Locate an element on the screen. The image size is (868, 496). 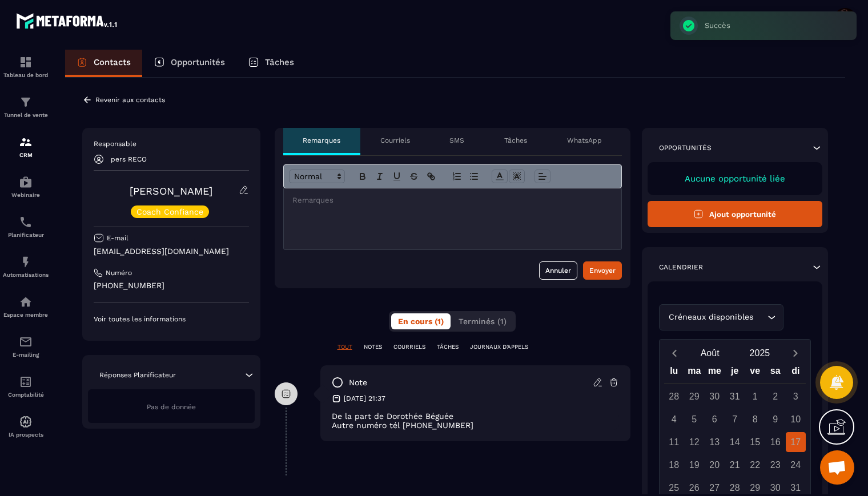
div: 12 is located at coordinates (694, 442).